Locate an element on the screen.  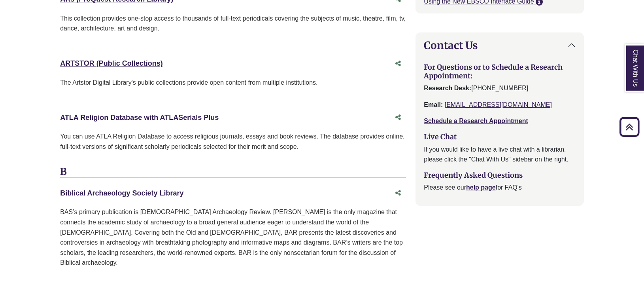
h3: For Questions or to Schedule a Research Appointment: is located at coordinates (500, 71).